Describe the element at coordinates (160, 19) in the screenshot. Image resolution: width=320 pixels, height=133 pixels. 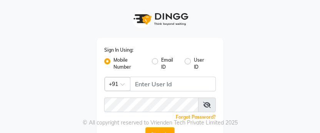
I see `img: logo1.svg` at that location.